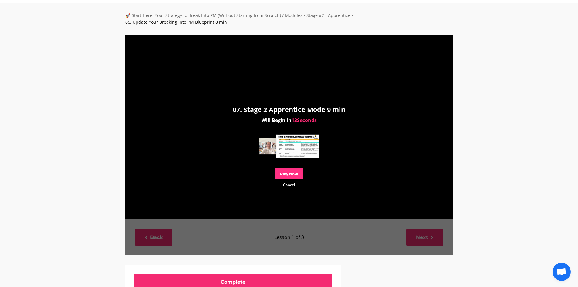 This screenshot has width=578, height=287. Describe the element at coordinates (176, 22) in the screenshot. I see `div: 06. Update Your Breaking into PM Blueprint 8 min` at that location.